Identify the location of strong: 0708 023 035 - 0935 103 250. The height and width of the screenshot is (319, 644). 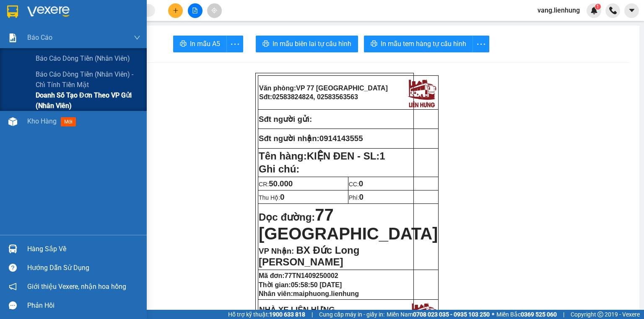
(451, 314).